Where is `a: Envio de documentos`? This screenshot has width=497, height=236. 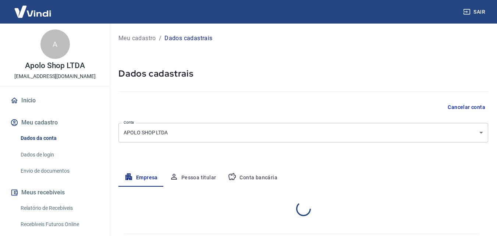
a: Envio de documentos is located at coordinates (59, 171).